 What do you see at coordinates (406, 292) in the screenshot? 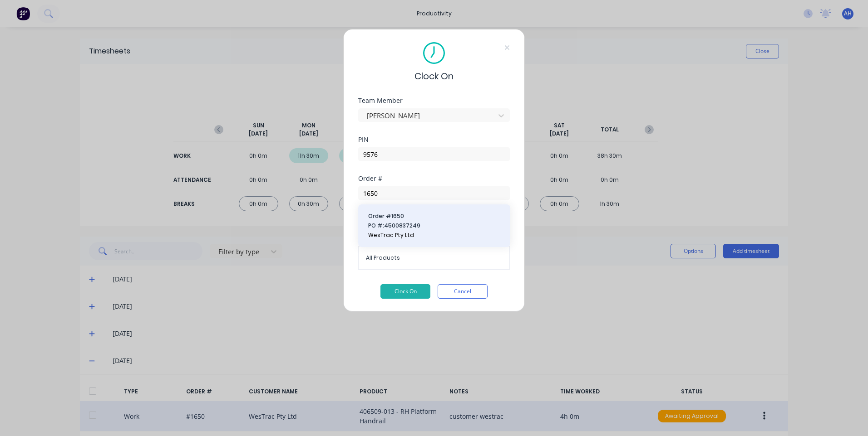
I see `button: Clock On` at bounding box center [406, 292].